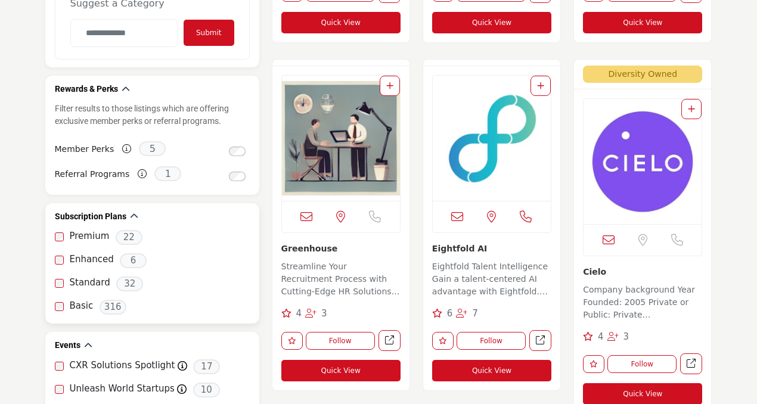 This screenshot has height=404, width=757. What do you see at coordinates (206, 367) in the screenshot?
I see `span: 17` at bounding box center [206, 367].